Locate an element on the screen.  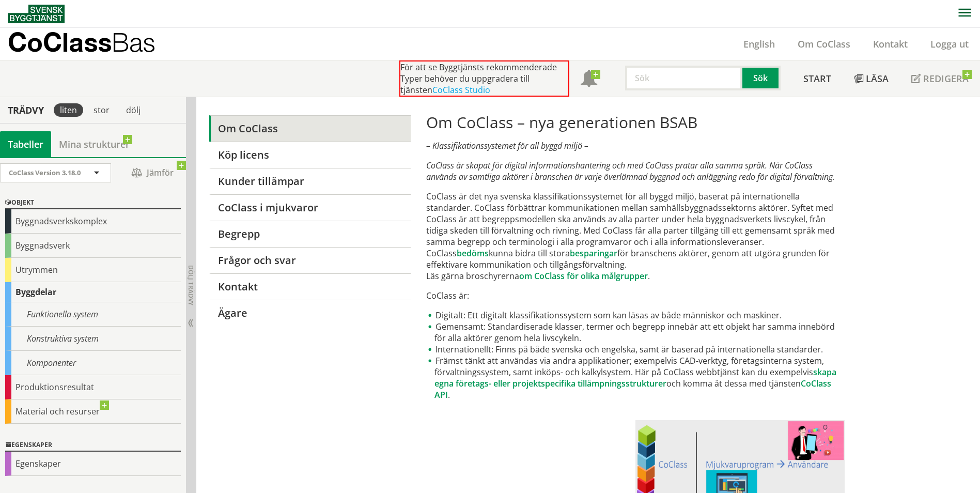
a: Ägare is located at coordinates (309, 312).